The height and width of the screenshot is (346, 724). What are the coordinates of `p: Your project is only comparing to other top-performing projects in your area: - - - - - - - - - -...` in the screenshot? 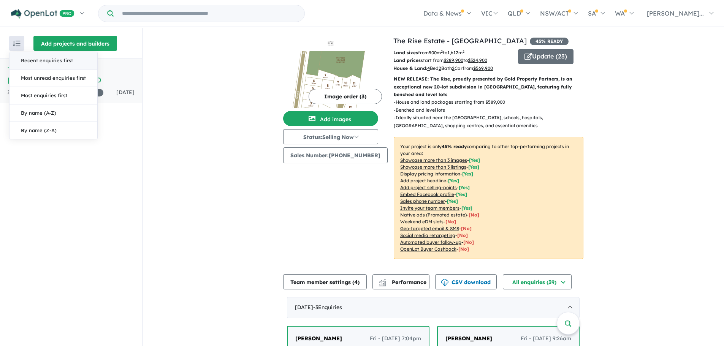 It's located at (488, 198).